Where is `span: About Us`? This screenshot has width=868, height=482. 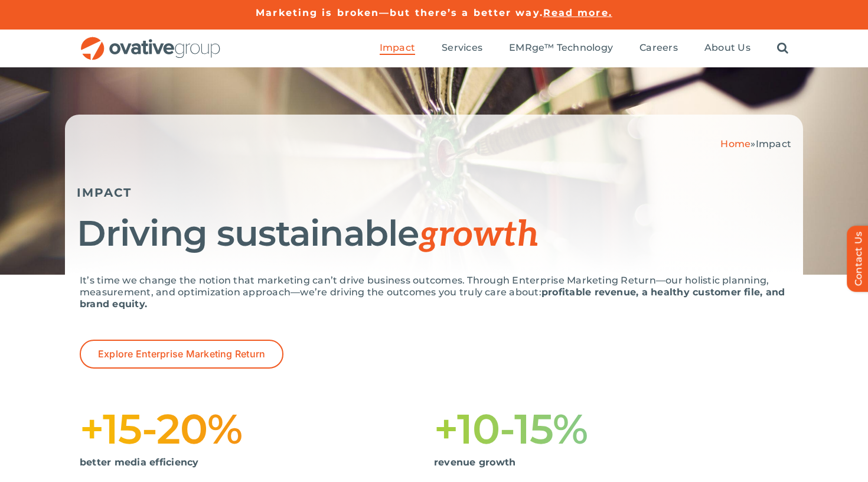 span: About Us is located at coordinates (727, 48).